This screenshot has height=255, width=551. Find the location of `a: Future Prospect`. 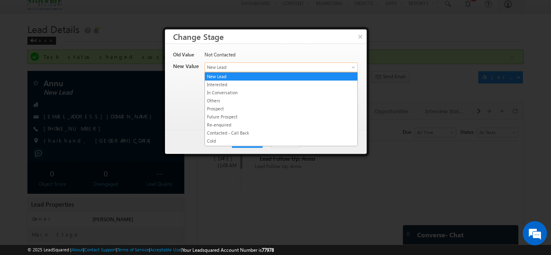

a: Future Prospect is located at coordinates (281, 117).